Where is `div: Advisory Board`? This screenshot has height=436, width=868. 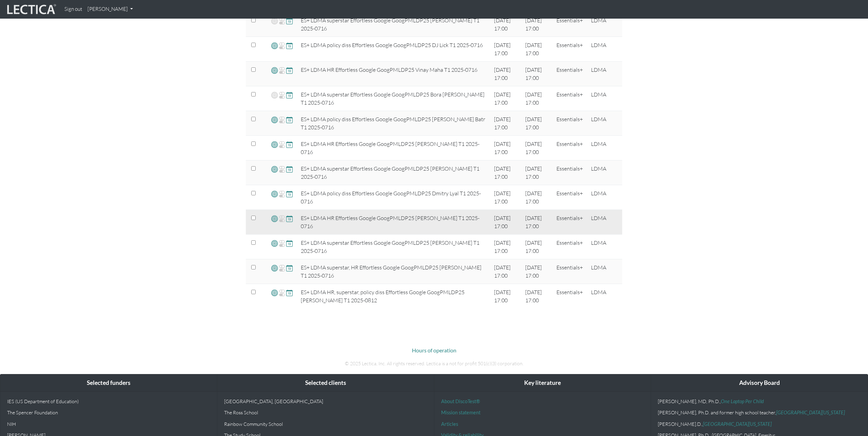 div: Advisory Board is located at coordinates (759, 383).